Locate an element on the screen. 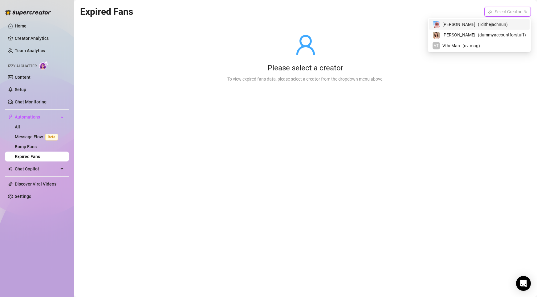 This screenshot has height=297, width=537. span: VtheMan is located at coordinates (451, 46).